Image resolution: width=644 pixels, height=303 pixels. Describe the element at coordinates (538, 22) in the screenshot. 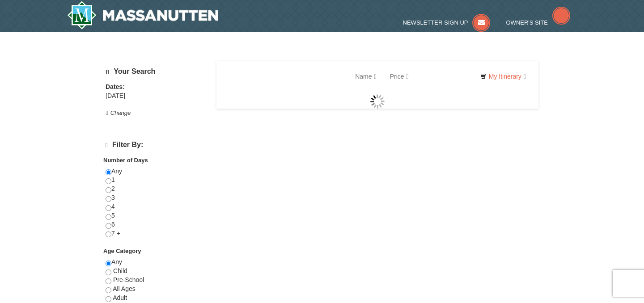

I see `a: Owner's Site` at that location.